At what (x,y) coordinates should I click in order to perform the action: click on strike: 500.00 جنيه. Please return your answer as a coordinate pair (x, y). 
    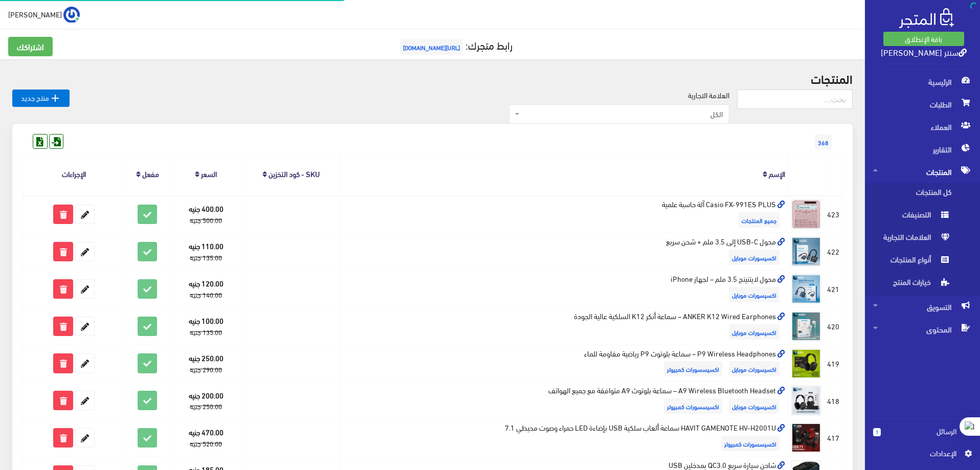
    Looking at the image, I should click on (205, 220).